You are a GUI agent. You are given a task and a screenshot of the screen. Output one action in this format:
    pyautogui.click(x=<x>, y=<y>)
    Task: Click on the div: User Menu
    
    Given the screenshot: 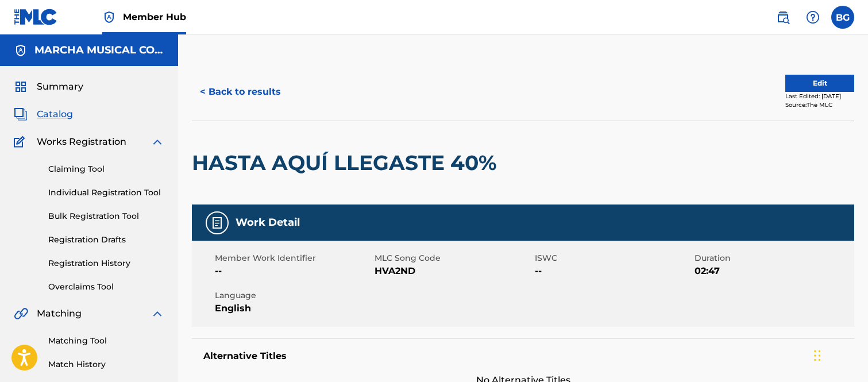 What is the action you would take?
    pyautogui.click(x=843, y=17)
    